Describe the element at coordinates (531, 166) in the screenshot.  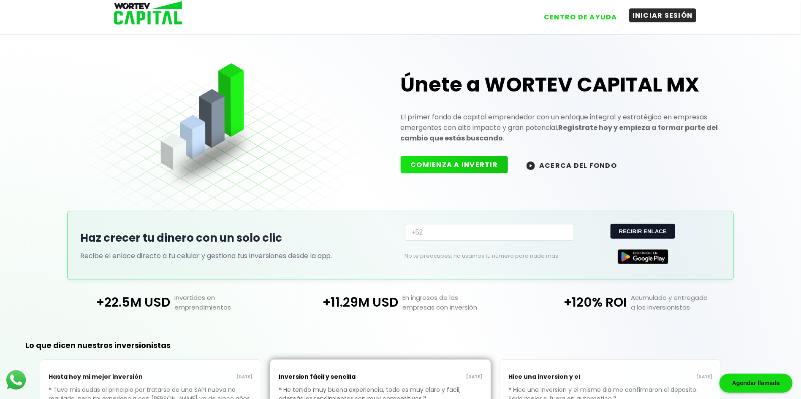
I see `img: wortev-capital-acerca-del-fondo` at that location.